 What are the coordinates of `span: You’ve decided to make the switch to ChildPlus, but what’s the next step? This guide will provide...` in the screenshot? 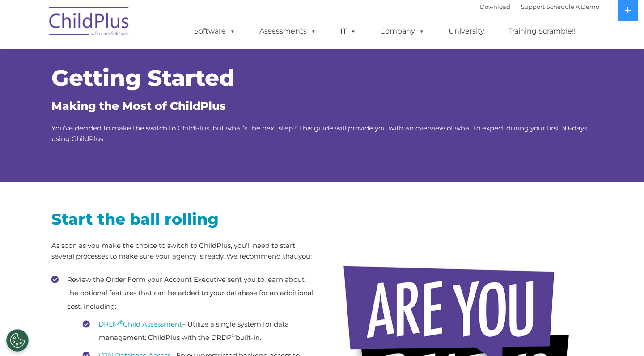 It's located at (319, 134).